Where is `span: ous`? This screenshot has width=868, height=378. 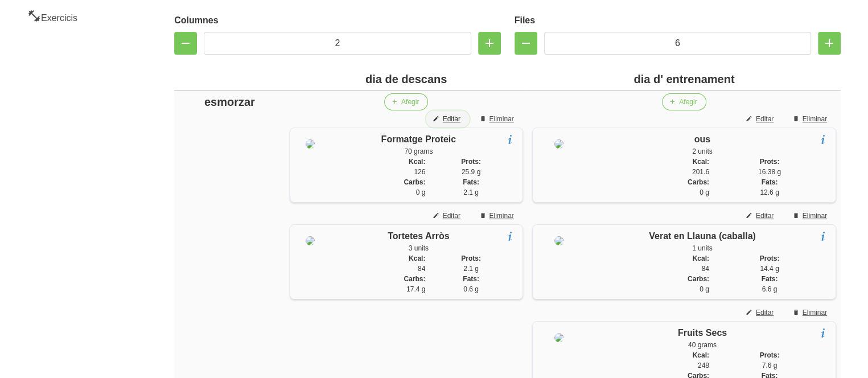
span: ous is located at coordinates (702, 139).